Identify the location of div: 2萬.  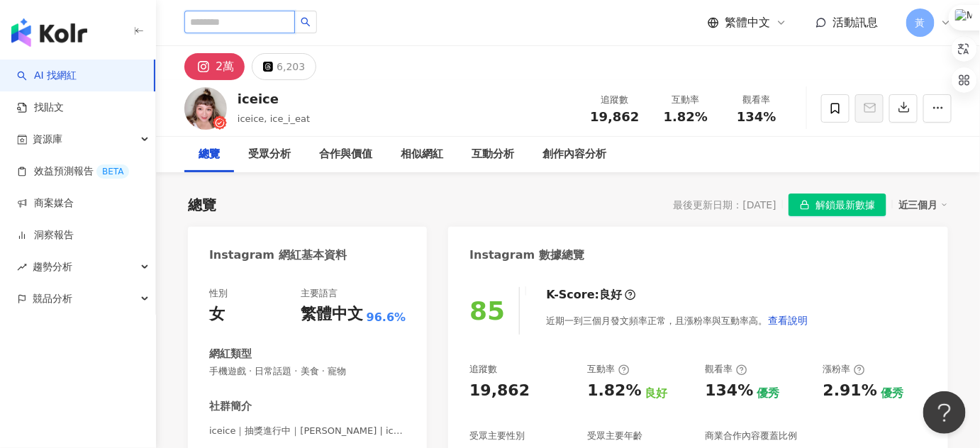
(225, 67).